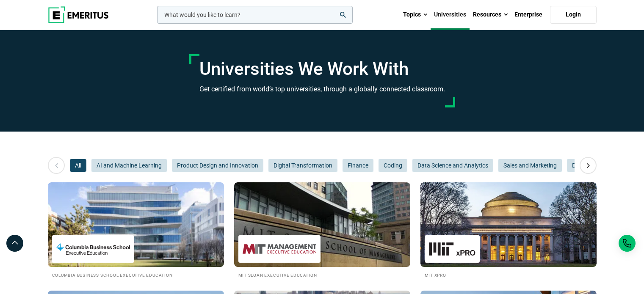 This screenshot has height=294, width=644. What do you see at coordinates (322, 89) in the screenshot?
I see `h3: Get certified from world’s top universities, through a globally connected classroom.` at bounding box center [322, 89].